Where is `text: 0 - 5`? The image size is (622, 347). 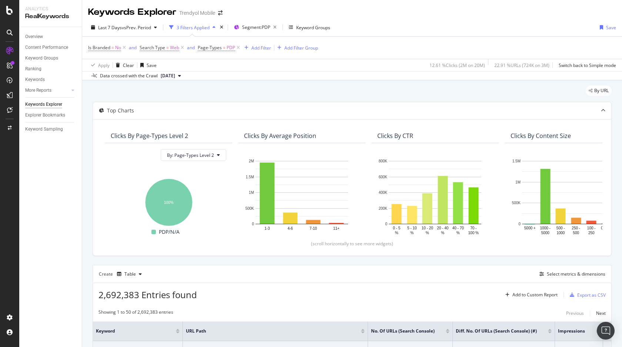 text: 0 - 5 is located at coordinates (397, 228).